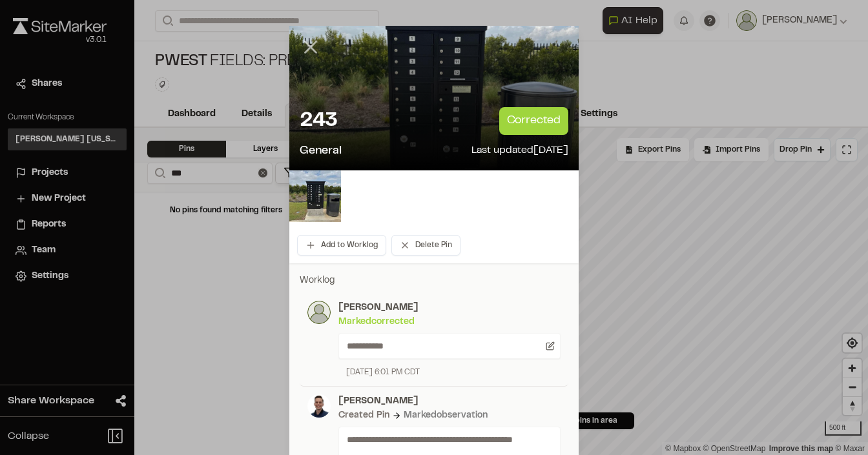  I want to click on p: General, so click(320, 151).